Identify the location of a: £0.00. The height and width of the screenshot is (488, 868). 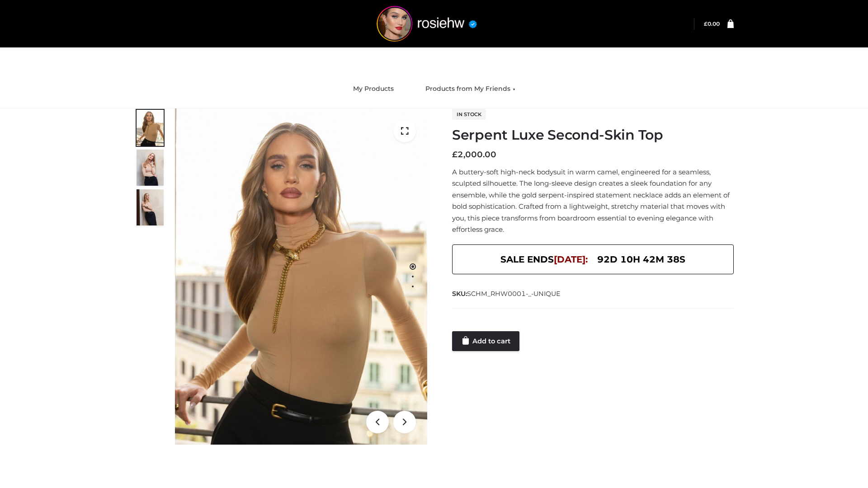
(712, 24).